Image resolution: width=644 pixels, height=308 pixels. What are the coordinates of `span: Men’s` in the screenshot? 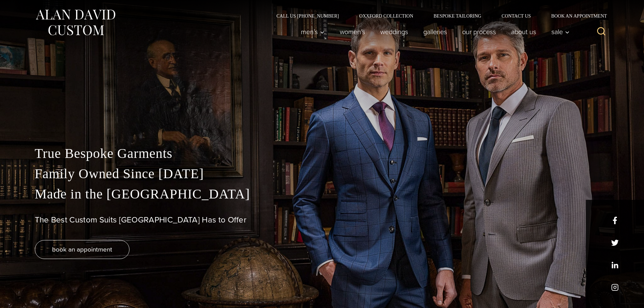 It's located at (313, 32).